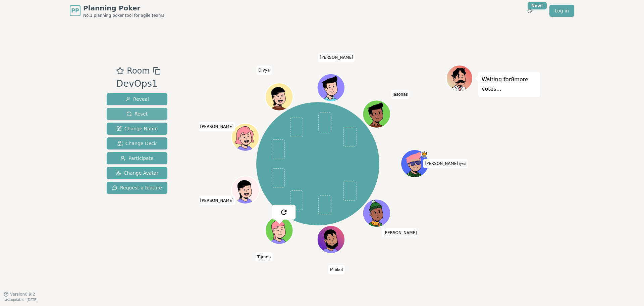 The height and width of the screenshot is (306, 644). Describe the element at coordinates (562, 11) in the screenshot. I see `a: Log in` at that location.